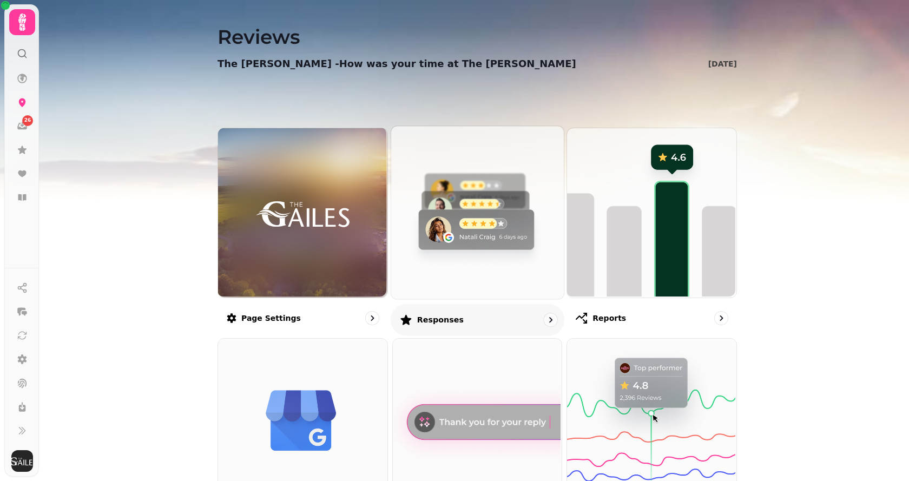  I want to click on img: Responses, so click(475, 211).